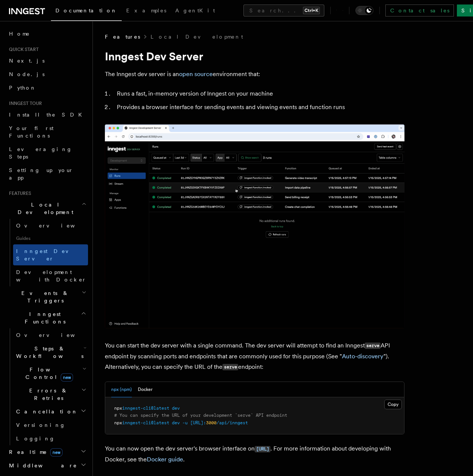 This screenshot has width=473, height=476. I want to click on p: The Inngest dev server is an environment that:, so click(255, 74).